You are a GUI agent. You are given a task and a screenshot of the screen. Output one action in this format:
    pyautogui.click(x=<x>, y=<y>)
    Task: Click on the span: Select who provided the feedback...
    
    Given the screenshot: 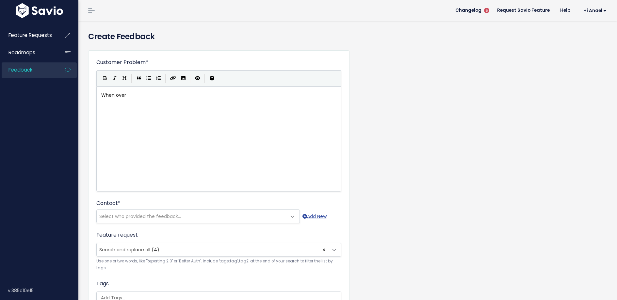 What is the action you would take?
    pyautogui.click(x=140, y=216)
    